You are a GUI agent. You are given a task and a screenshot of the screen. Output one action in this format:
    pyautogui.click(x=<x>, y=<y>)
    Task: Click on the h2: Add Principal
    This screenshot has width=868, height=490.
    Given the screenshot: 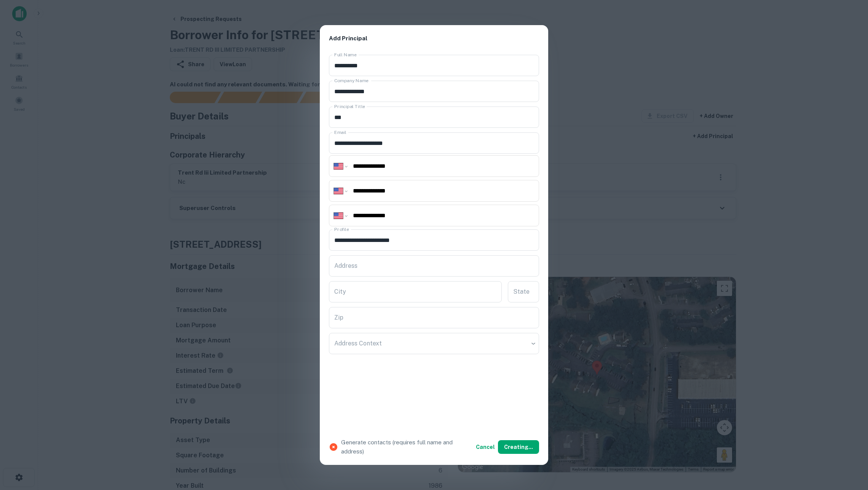 What is the action you would take?
    pyautogui.click(x=434, y=38)
    